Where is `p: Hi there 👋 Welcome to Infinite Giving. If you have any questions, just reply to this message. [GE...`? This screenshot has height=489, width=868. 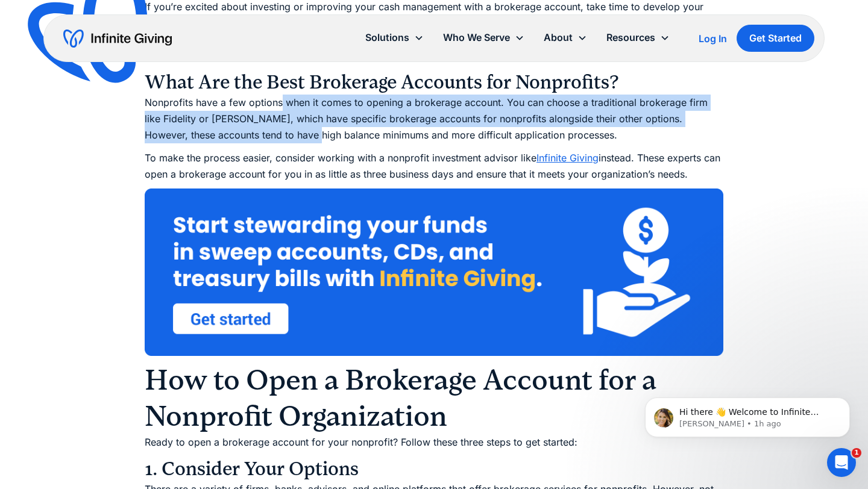 p: Hi there 👋 Welcome to Infinite Giving. If you have any questions, just reply to this message. [GE... is located at coordinates (130, 40).